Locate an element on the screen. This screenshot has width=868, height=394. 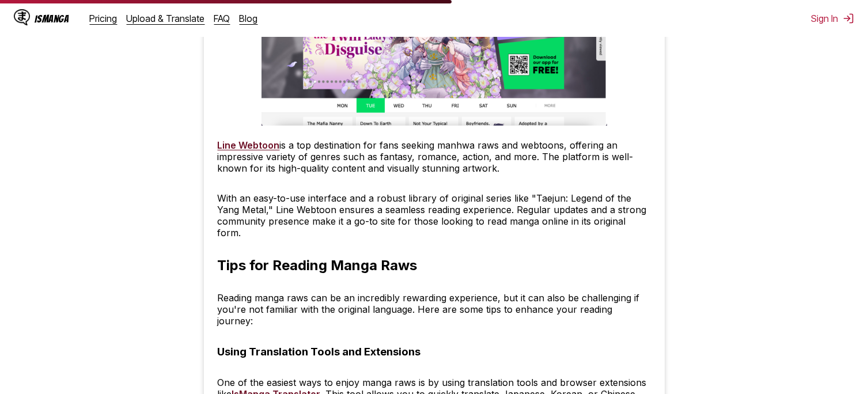
img: Sign out is located at coordinates (848, 18).